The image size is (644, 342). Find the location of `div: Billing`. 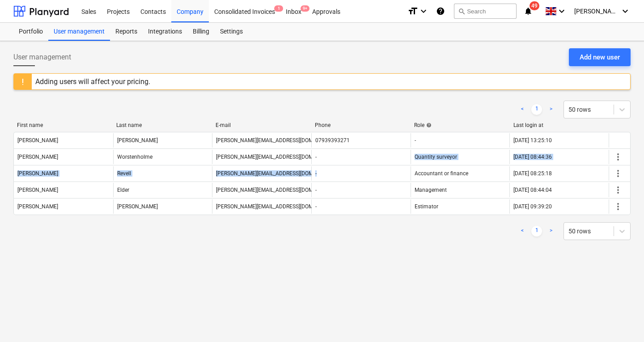

div: Billing is located at coordinates (201, 32).